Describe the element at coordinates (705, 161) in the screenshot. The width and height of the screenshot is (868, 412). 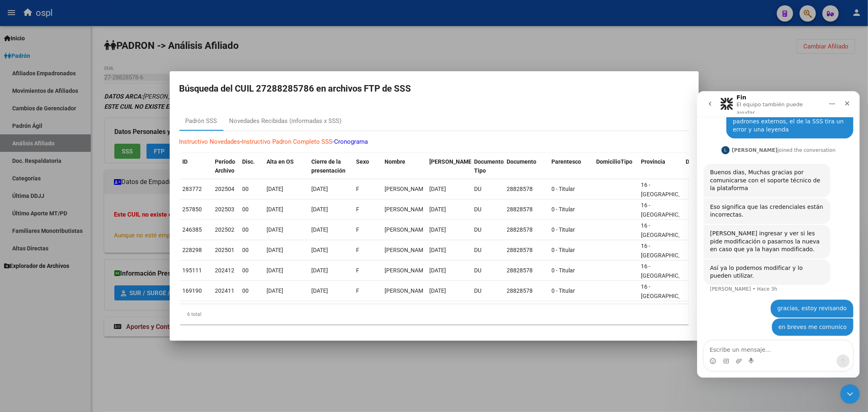
I see `span: Departamento` at that location.